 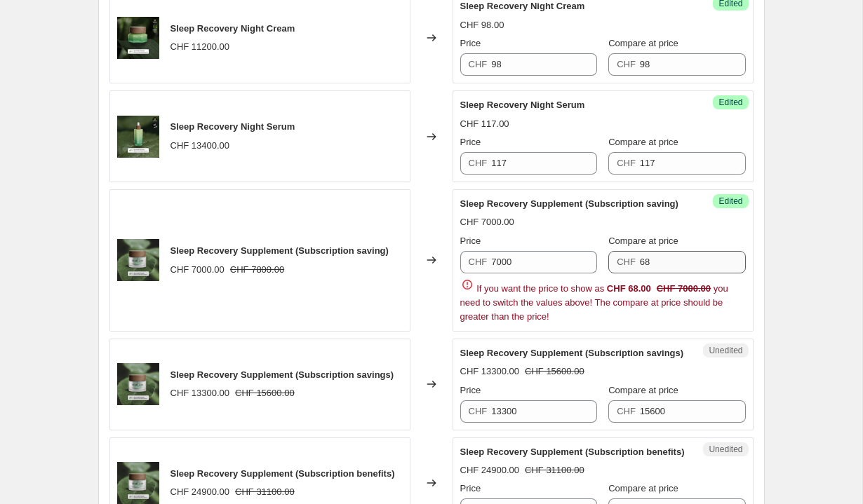 What do you see at coordinates (138, 38) in the screenshot?
I see `img: Group_1000006618_1_80x.png` at bounding box center [138, 38].